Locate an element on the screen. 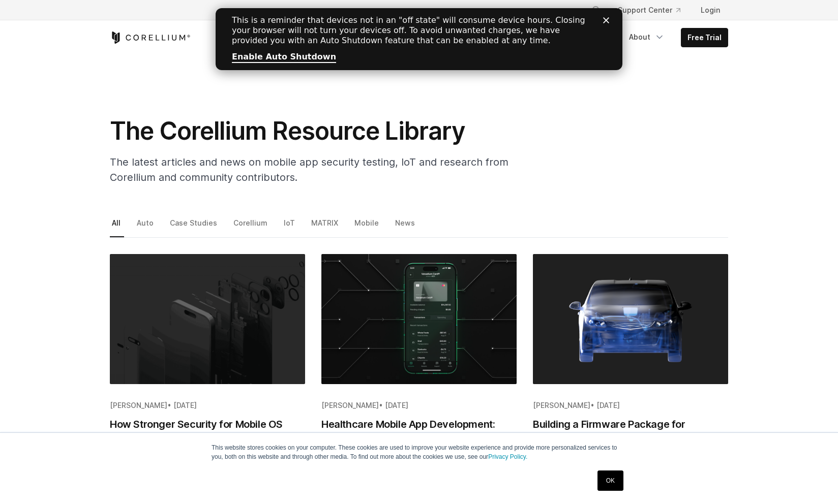 This screenshot has width=838, height=504. a: Free Trial is located at coordinates (704, 37).